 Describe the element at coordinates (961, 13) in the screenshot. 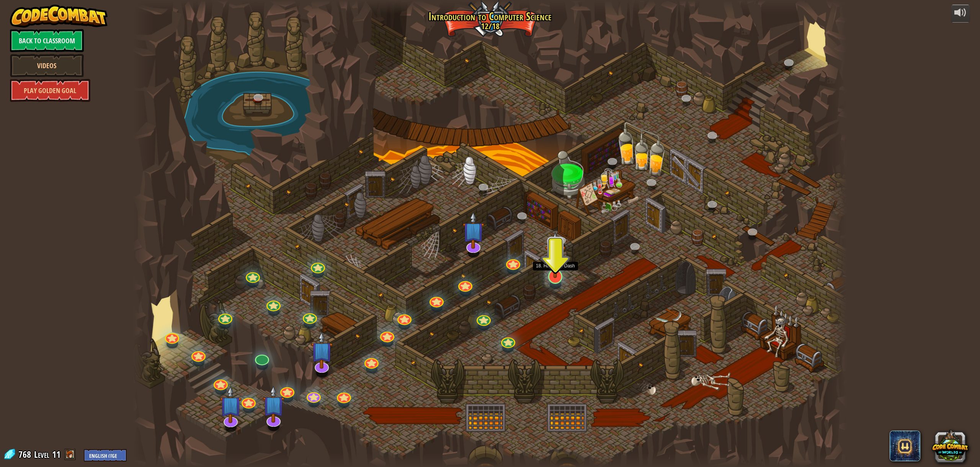

I see `button: Adjust volume` at that location.